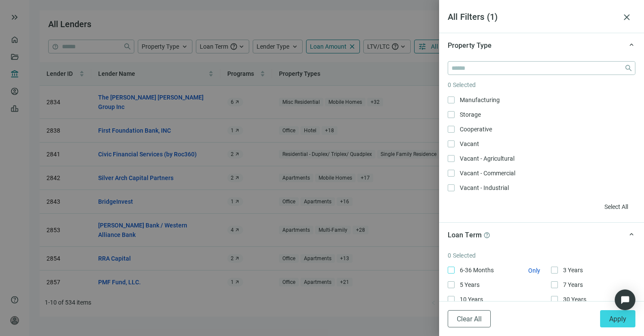 This screenshot has width=644, height=336. Describe the element at coordinates (627, 17) in the screenshot. I see `button: close` at that location.